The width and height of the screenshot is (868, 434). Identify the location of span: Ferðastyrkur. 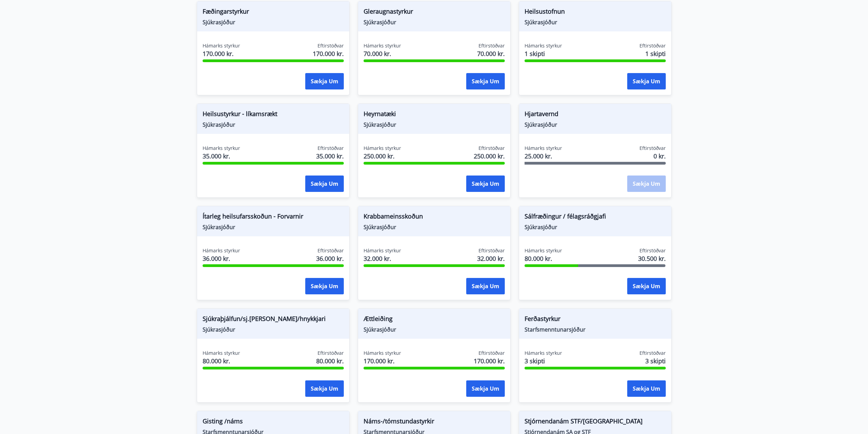
(595, 320).